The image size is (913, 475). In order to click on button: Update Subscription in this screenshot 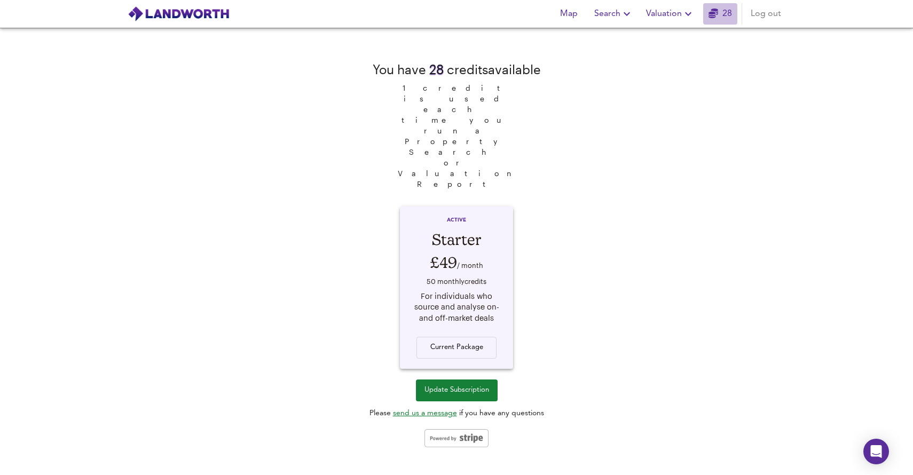, I will do `click(456, 390)`.